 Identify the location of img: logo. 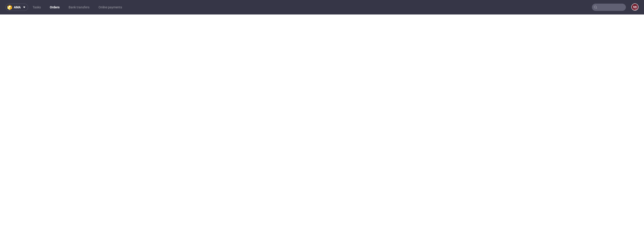
(11, 7).